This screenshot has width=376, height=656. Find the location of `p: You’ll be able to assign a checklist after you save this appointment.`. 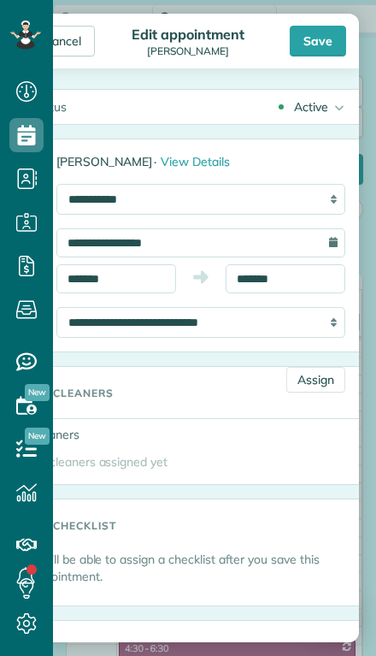

p: You’ll be able to assign a checklist after you save this appointment. is located at coordinates (195, 568).